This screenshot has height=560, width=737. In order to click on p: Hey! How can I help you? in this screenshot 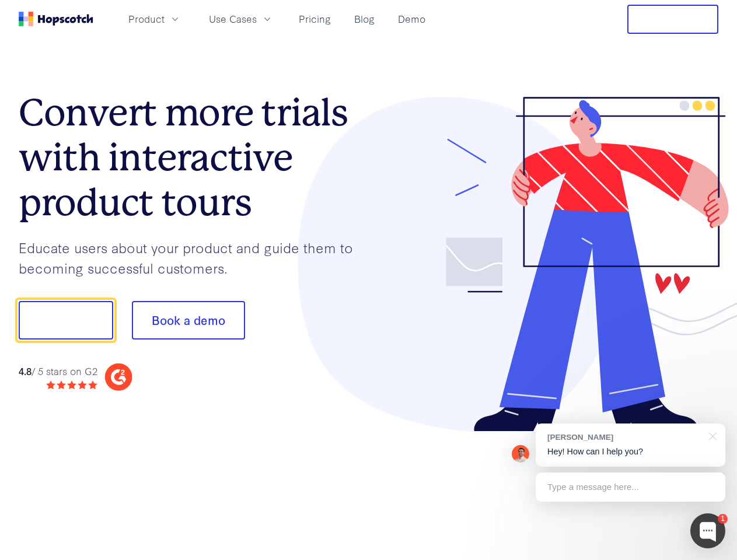, I will do `click(630, 451)`.